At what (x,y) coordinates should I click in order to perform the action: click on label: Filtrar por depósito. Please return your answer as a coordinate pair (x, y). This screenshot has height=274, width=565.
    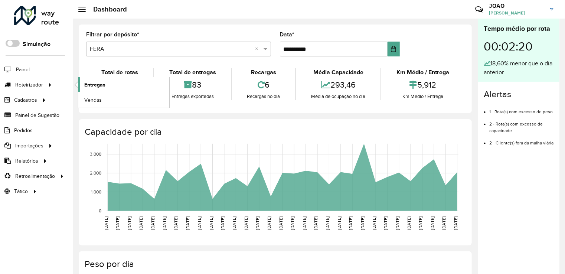
    Looking at the image, I should click on (112, 35).